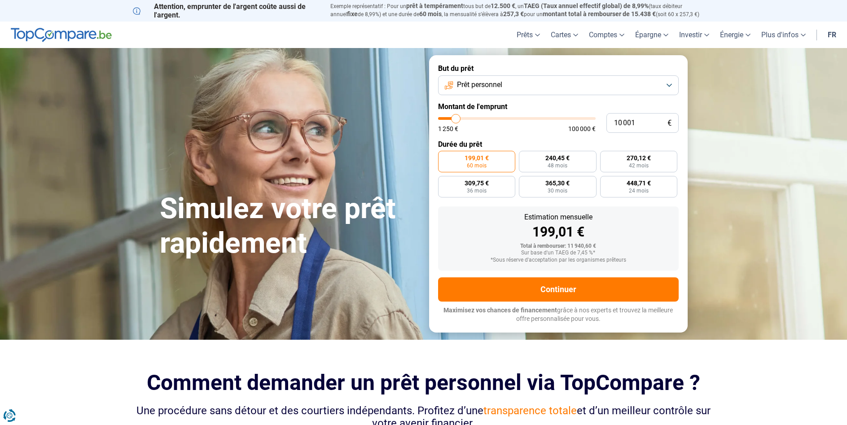 Image resolution: width=847 pixels, height=425 pixels. I want to click on a: Investir, so click(694, 35).